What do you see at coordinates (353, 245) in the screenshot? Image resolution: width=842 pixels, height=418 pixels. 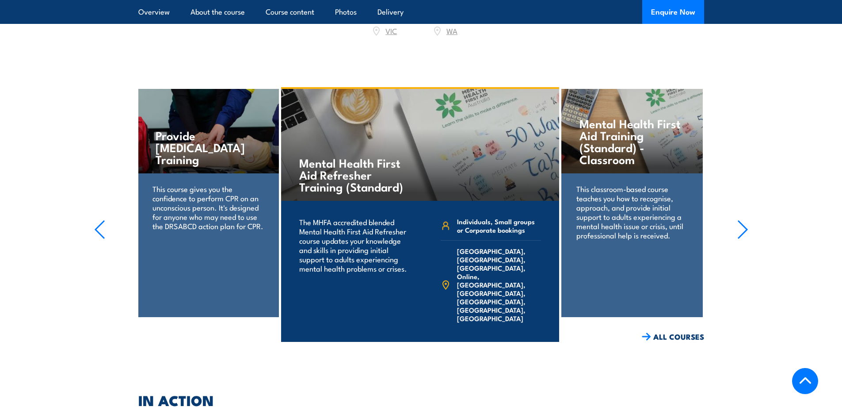 I see `p: The MHFA accredited blended Mental Health First Aid Refresher course updates your knowledge and s...` at bounding box center [353, 245].